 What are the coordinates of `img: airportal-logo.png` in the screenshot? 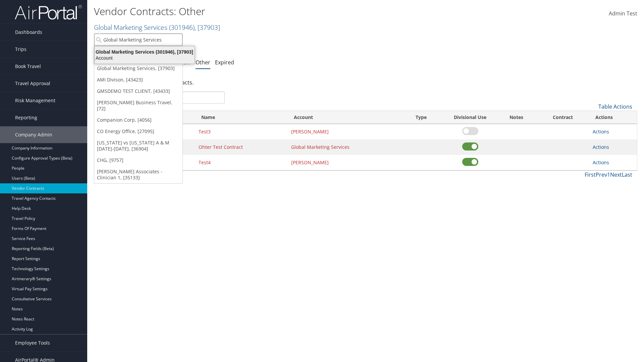 It's located at (48, 12).